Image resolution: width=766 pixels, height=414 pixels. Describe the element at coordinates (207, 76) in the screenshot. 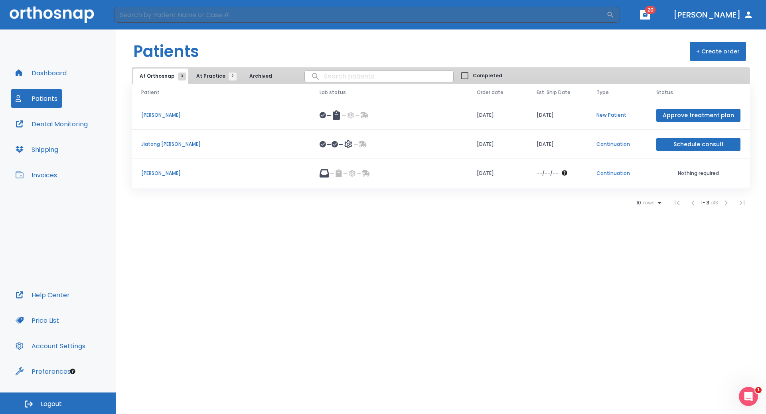

I see `div: tabs` at that location.